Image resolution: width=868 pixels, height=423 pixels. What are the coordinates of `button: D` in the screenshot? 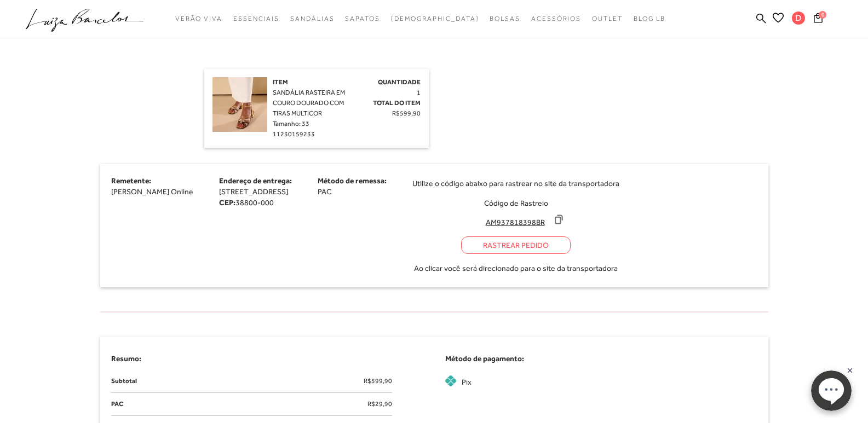 It's located at (798, 19).